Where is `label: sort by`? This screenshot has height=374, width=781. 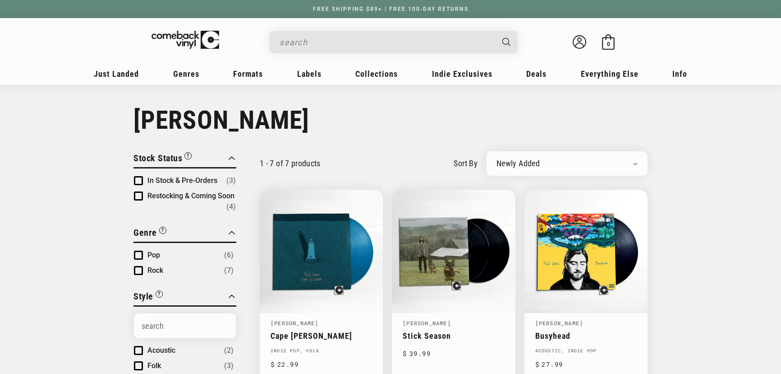 label: sort by is located at coordinates (466, 163).